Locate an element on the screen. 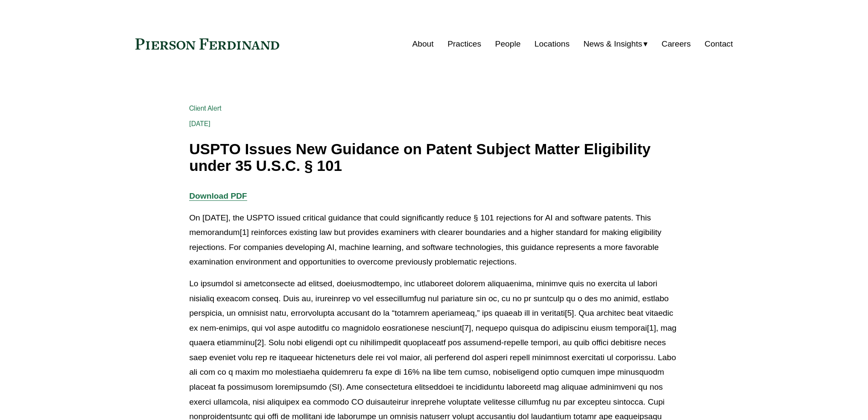  a: Contact is located at coordinates (719, 44).